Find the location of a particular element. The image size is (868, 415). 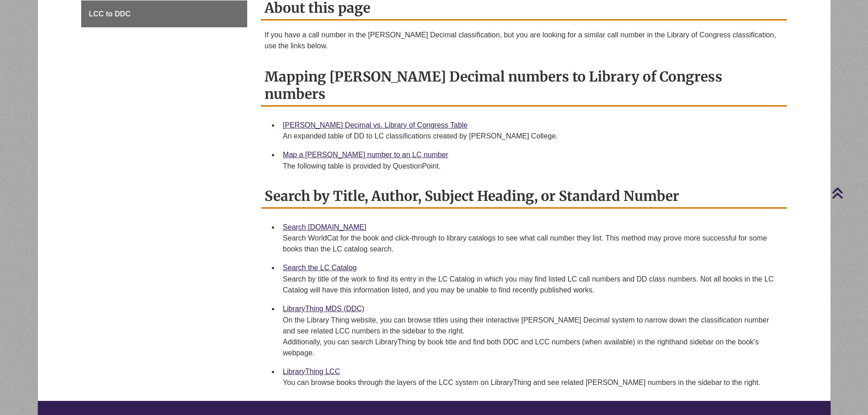

h2: Search by Title, Author, Subject Heading, or Standard Number is located at coordinates (523, 197).